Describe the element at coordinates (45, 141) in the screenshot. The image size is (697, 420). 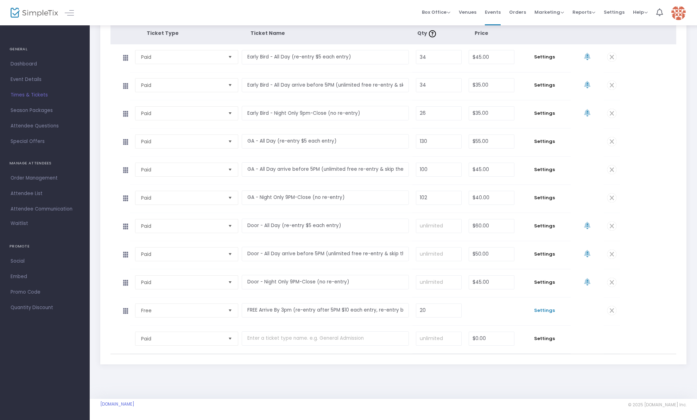
I see `span: Special Offers` at that location.